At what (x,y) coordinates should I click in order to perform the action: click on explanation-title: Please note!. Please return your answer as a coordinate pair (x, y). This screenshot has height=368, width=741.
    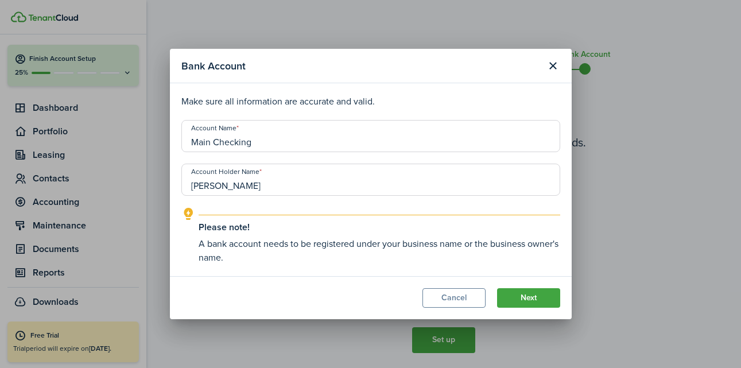
    Looking at the image, I should click on (380, 227).